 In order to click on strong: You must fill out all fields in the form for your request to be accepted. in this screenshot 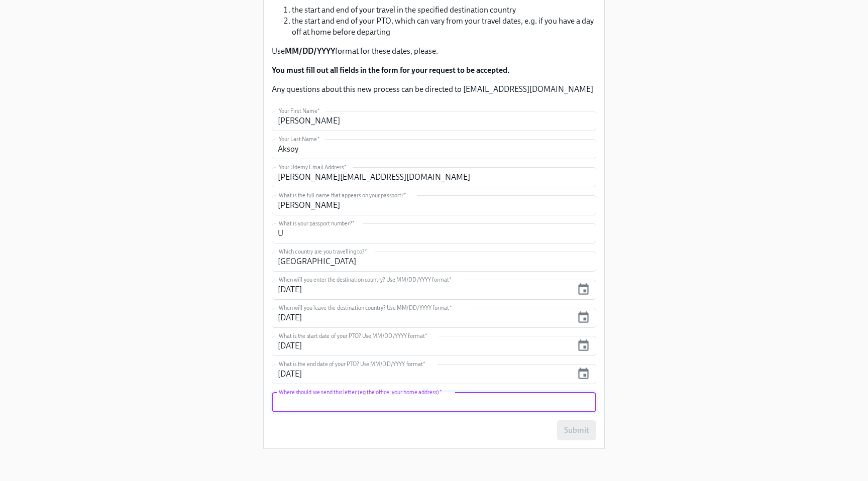, I will do `click(391, 70)`.